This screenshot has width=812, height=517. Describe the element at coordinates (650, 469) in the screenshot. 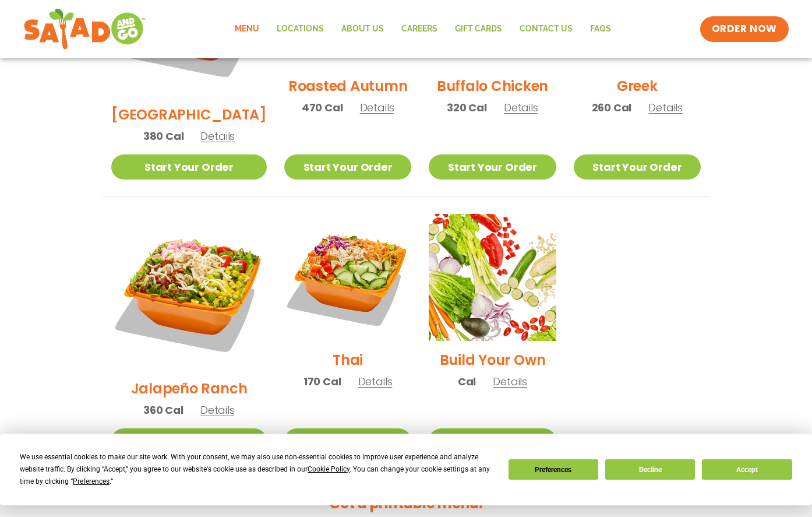

I see `button: Decline` at that location.